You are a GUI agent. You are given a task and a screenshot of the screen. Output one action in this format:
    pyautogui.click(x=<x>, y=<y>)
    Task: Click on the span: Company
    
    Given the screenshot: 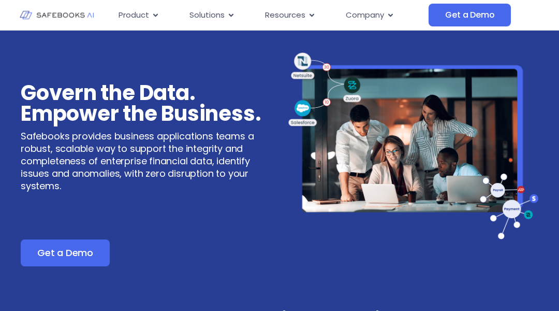 What is the action you would take?
    pyautogui.click(x=365, y=15)
    